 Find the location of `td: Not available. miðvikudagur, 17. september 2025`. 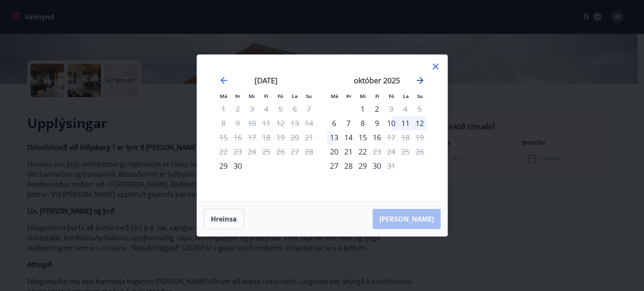

td: Not available. miðvikudagur, 17. september 2025 is located at coordinates (252, 138).